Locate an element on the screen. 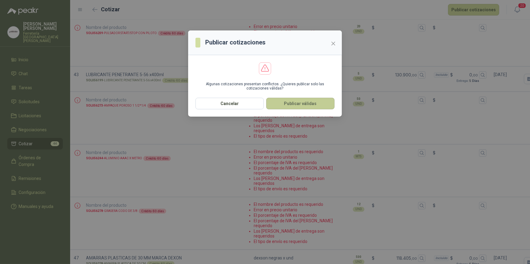 The image size is (530, 264). button: Close is located at coordinates (333, 44).